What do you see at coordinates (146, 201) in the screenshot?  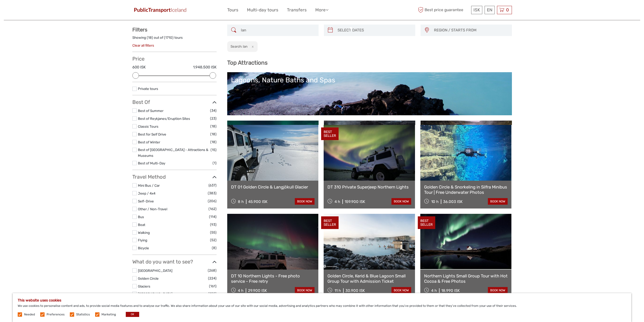 I see `a: Self-Drive` at bounding box center [146, 201].